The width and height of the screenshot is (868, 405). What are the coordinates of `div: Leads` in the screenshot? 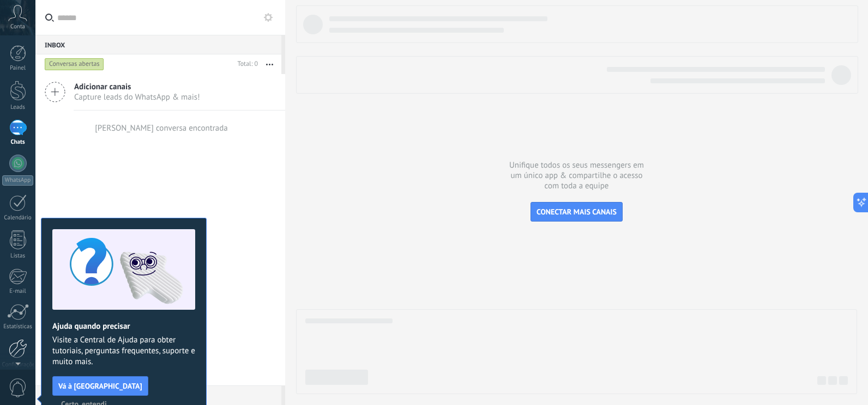 It's located at (18, 107).